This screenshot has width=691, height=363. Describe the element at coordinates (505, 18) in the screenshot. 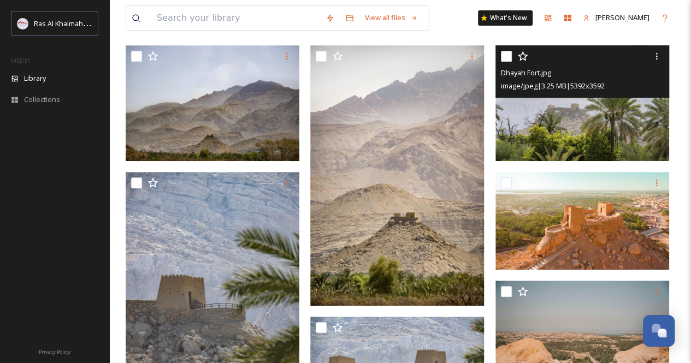

I see `div: What's New` at that location.